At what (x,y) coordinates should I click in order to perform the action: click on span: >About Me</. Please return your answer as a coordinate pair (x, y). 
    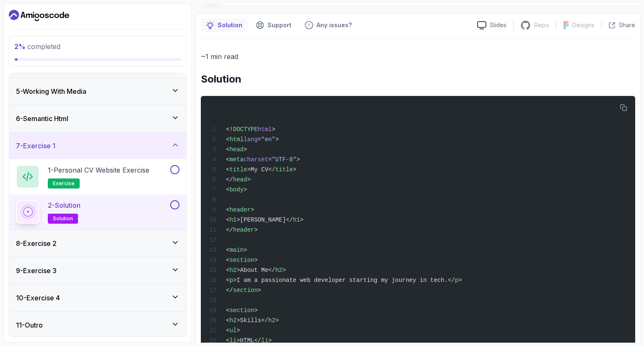
    Looking at the image, I should click on (256, 270).